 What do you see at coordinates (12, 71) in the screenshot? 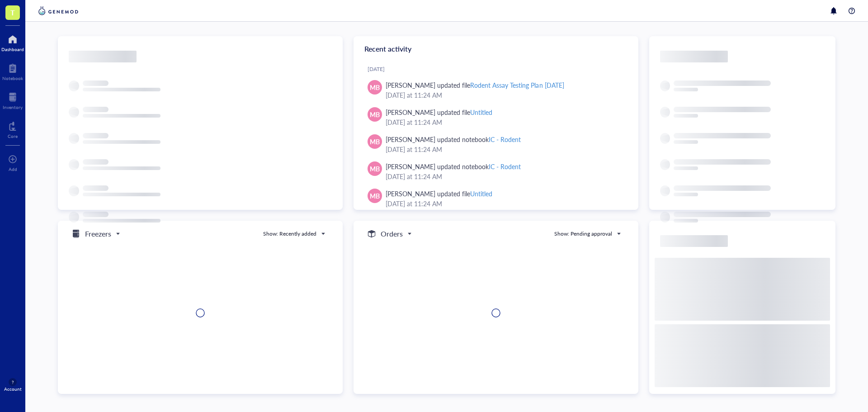
I see `a: Notebook` at bounding box center [12, 71].